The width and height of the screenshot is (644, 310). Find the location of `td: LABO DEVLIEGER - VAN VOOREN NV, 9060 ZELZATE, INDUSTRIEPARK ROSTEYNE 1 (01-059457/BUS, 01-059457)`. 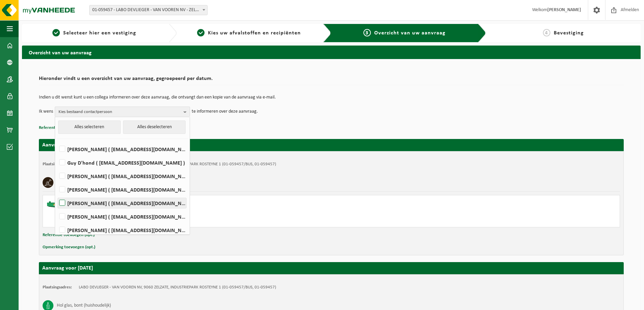

td: LABO DEVLIEGER - VAN VOOREN NV, 9060 ZELZATE, INDUSTRIEPARK ROSTEYNE 1 (01-059457/BUS, 01-059457) is located at coordinates (178, 287).